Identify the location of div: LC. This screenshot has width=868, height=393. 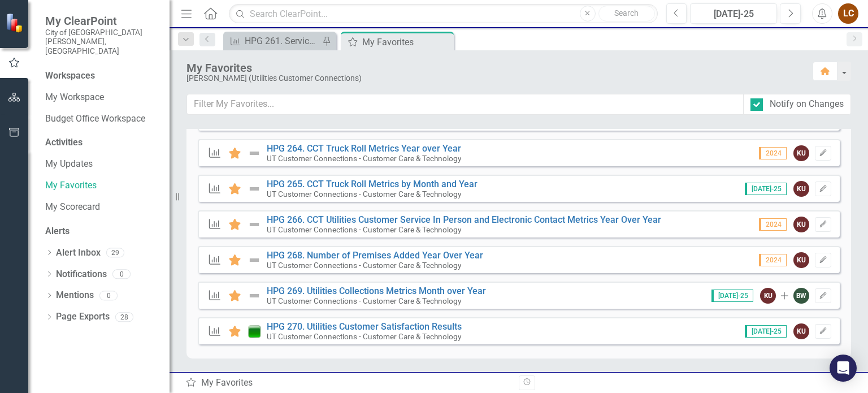
(848, 14).